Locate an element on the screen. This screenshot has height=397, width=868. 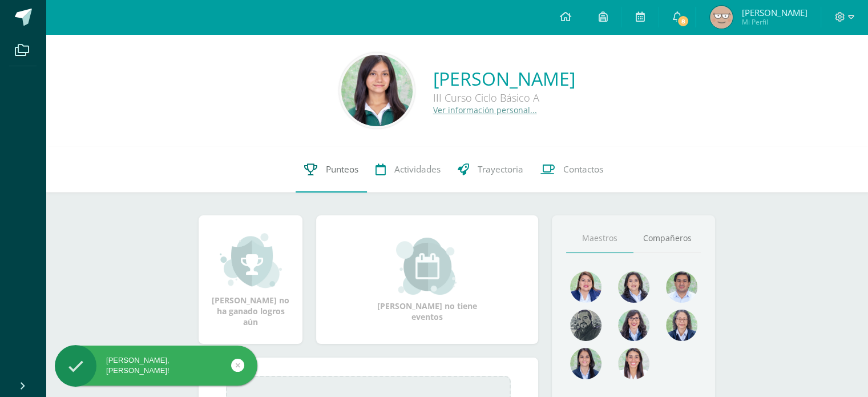
span: Trayectoria is located at coordinates (500, 169).